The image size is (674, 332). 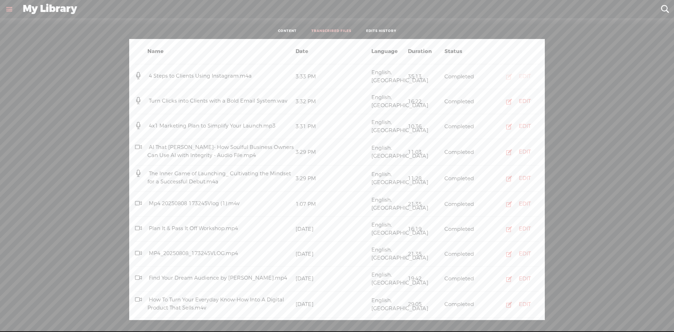 I want to click on div: Date, so click(x=332, y=51).